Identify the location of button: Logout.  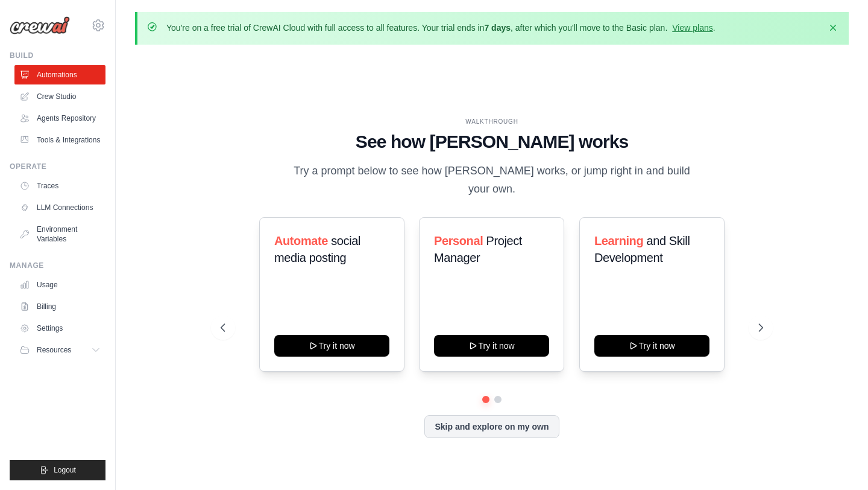
(57, 469).